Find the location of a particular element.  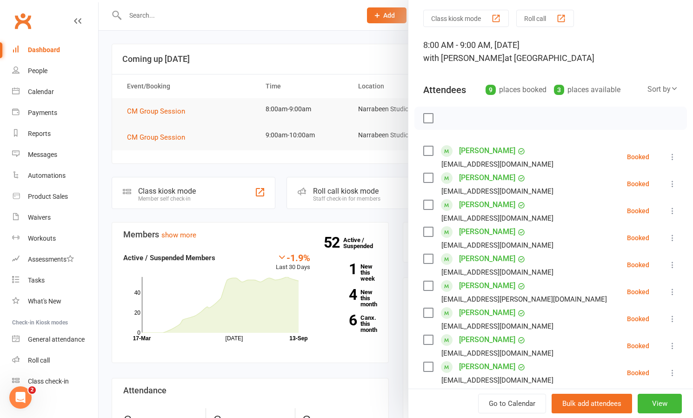

div: Automations is located at coordinates (47, 175).